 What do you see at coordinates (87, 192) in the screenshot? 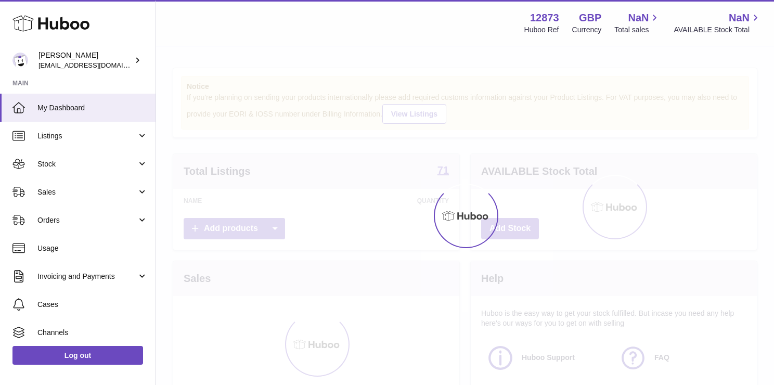
I see `span: Sales` at bounding box center [87, 192].